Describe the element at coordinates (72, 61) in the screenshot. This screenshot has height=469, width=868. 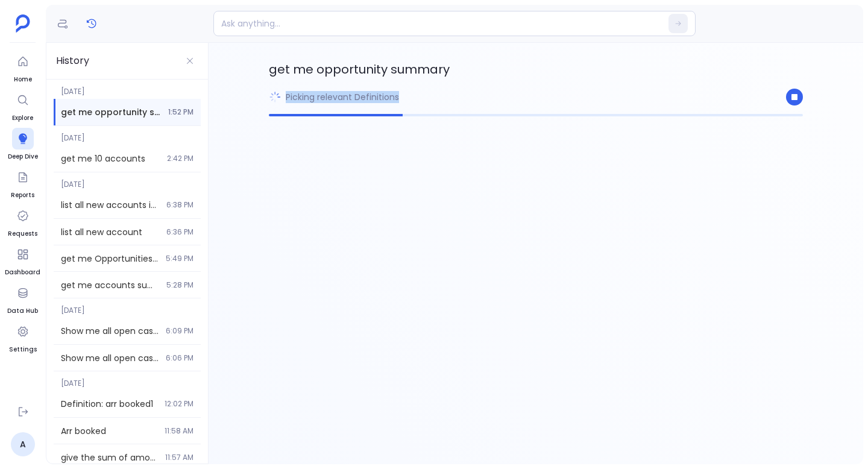
I see `h3: History` at that location.